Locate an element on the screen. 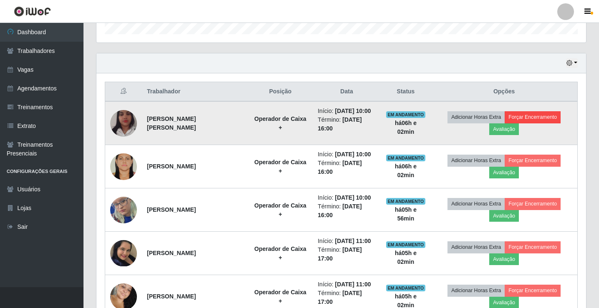  img: 1699371555886.jpeg is located at coordinates (124, 253).